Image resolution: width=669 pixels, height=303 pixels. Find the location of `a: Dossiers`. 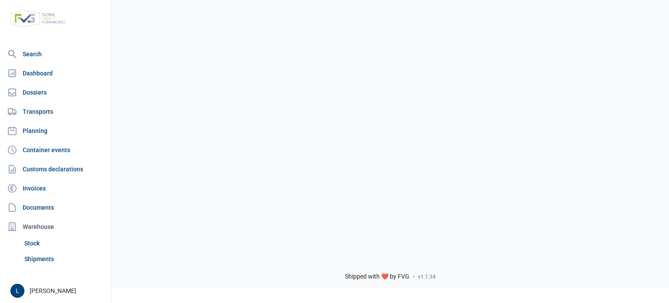

a: Dossiers is located at coordinates (55, 92).